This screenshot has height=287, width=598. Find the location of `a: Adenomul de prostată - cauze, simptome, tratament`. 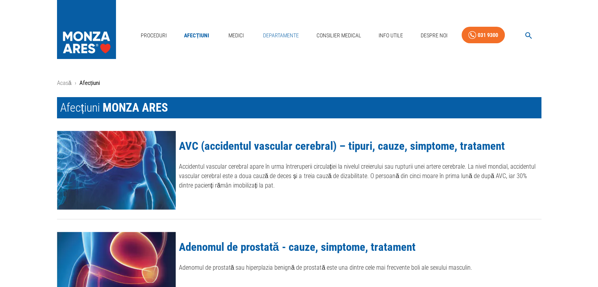

a: Adenomul de prostată - cauze, simptome, tratament is located at coordinates (297, 247).